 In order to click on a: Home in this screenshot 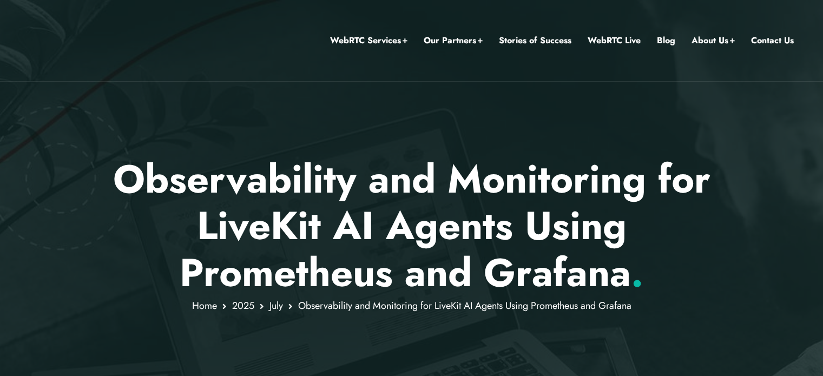, I will do `click(204, 306)`.